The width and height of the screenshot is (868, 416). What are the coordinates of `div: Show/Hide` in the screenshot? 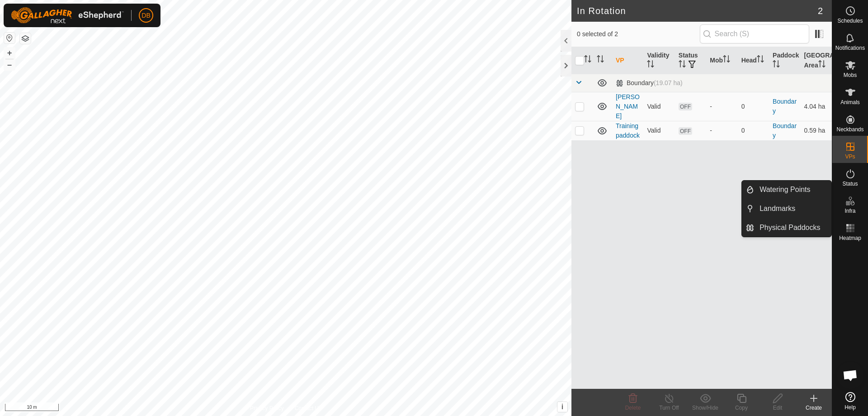 It's located at (706, 408).